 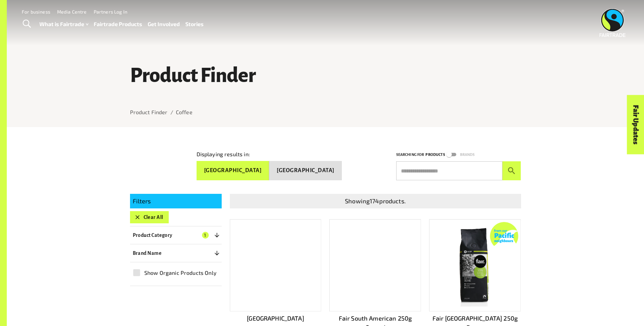 What do you see at coordinates (164, 24) in the screenshot?
I see `a: Get Involved` at bounding box center [164, 24].